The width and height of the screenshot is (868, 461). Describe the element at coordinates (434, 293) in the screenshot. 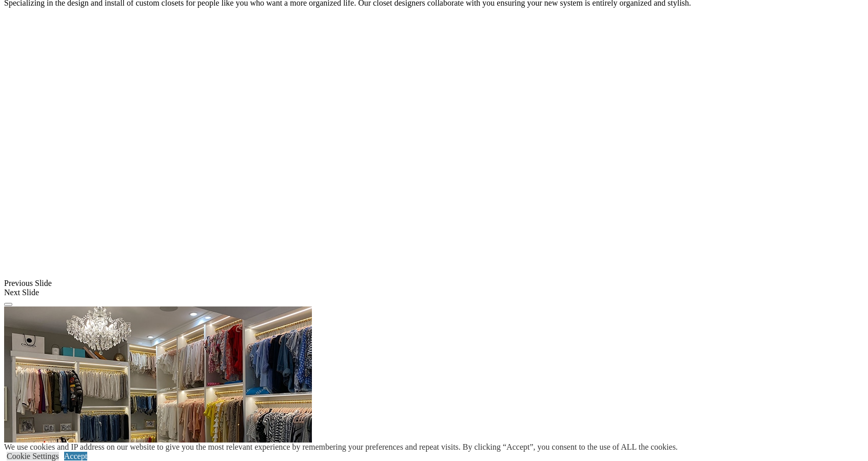

I see `div: Next Slide` at that location.